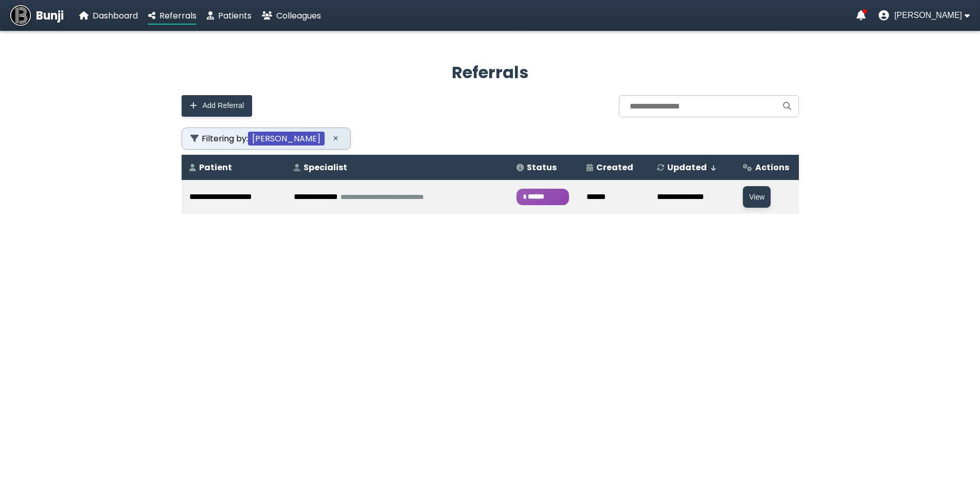  Describe the element at coordinates (614, 167) in the screenshot. I see `th: Created` at that location.